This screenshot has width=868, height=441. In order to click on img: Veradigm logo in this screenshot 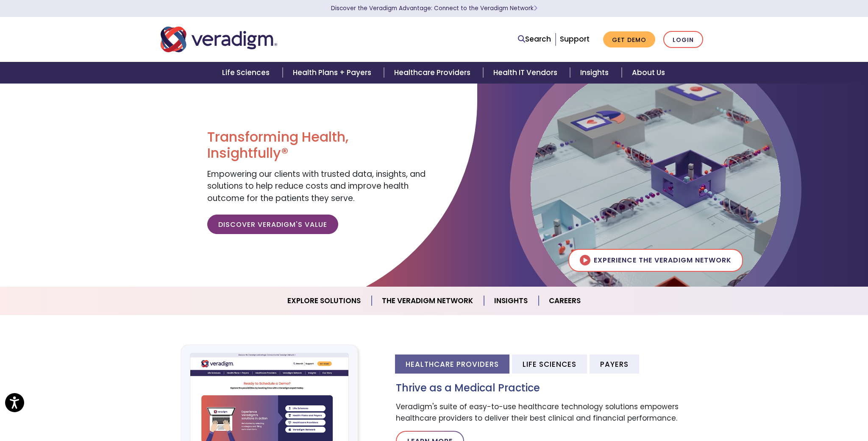, I will do `click(218, 39)`.